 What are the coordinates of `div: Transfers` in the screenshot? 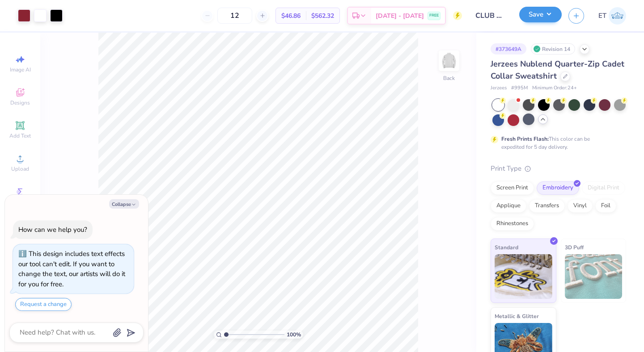 It's located at (547, 206).